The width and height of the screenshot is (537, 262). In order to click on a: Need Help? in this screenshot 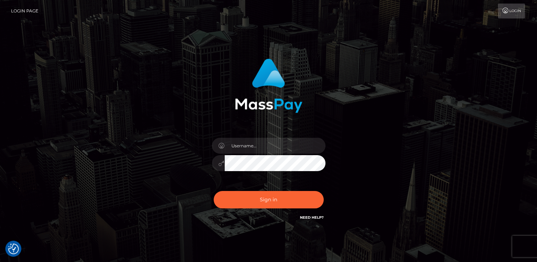, I will do `click(312, 217)`.